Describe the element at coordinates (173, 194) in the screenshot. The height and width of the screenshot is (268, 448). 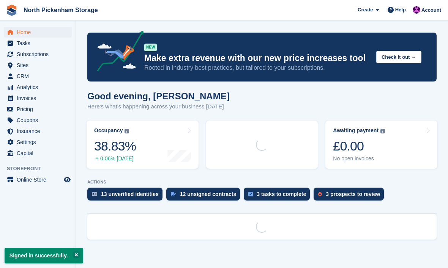
I see `img: contract_signature_icon-13c848040528278c33f63329250d36e43548de30e8caae1d1a13099fd9432cc5.svg` at that location.